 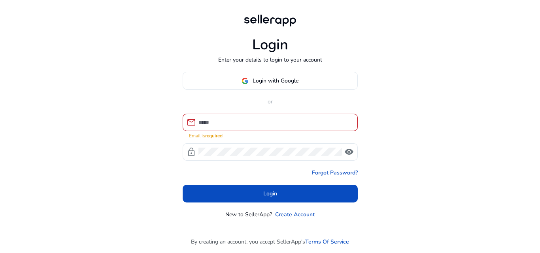 What do you see at coordinates (249, 215) in the screenshot?
I see `p: New to SellerApp?` at bounding box center [249, 215].